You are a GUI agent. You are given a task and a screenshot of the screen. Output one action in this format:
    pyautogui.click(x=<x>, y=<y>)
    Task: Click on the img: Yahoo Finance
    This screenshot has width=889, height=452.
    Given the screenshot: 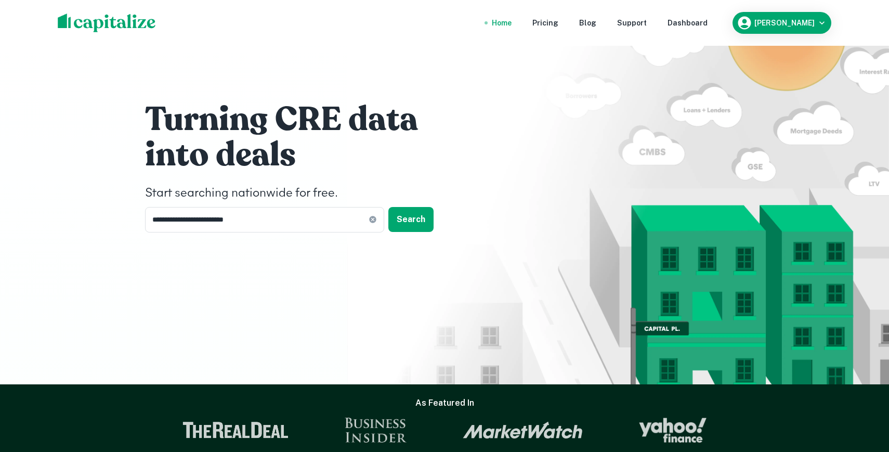 What is the action you would take?
    pyautogui.click(x=673, y=430)
    